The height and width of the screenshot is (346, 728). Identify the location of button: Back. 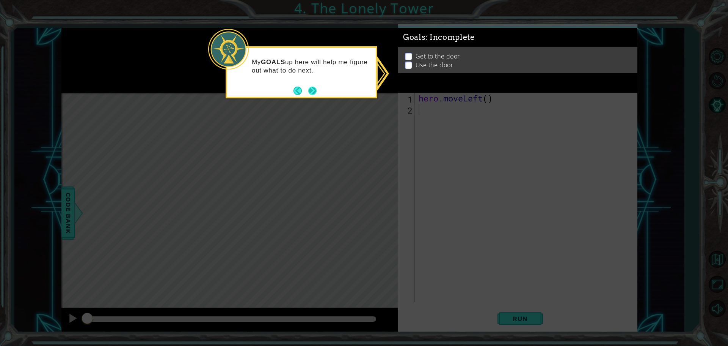
(301, 91).